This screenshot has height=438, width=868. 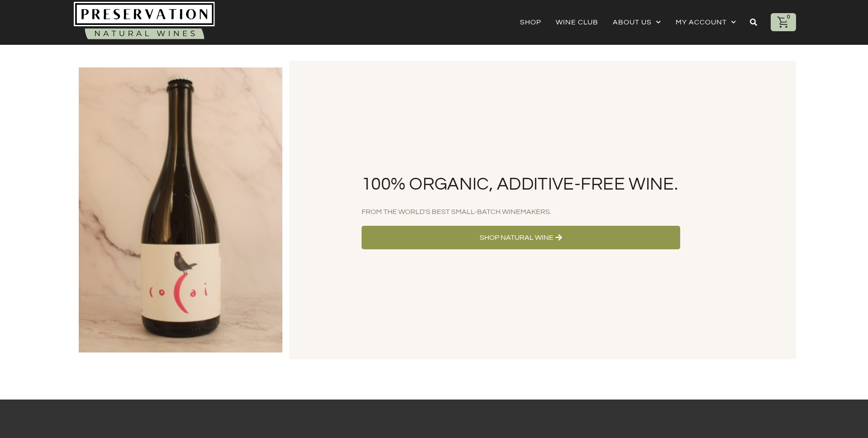 What do you see at coordinates (543, 212) in the screenshot?
I see `h2: From the World's Best Small-Batch Winemakers.` at bounding box center [543, 212].